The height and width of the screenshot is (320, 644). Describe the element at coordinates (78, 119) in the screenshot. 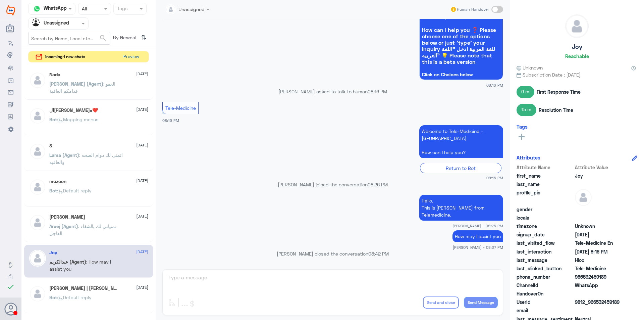

I see `span: : Mapping menus` at that location.